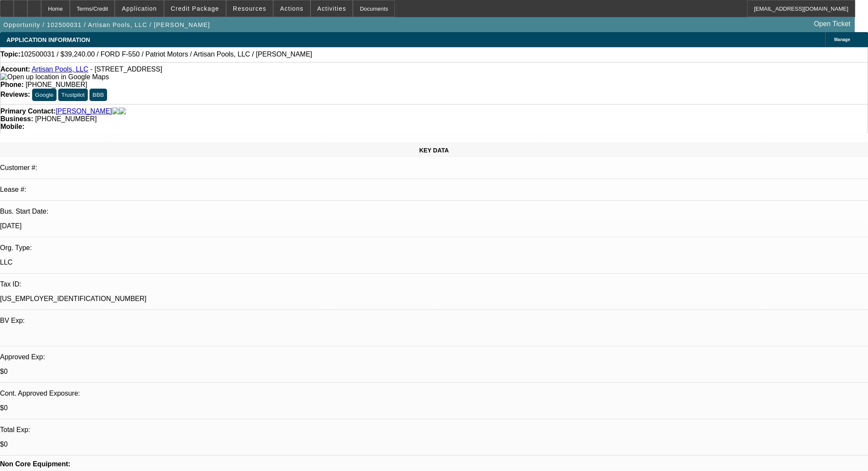  What do you see at coordinates (60, 69) in the screenshot?
I see `a: Artisan Pools, LLC` at bounding box center [60, 69].